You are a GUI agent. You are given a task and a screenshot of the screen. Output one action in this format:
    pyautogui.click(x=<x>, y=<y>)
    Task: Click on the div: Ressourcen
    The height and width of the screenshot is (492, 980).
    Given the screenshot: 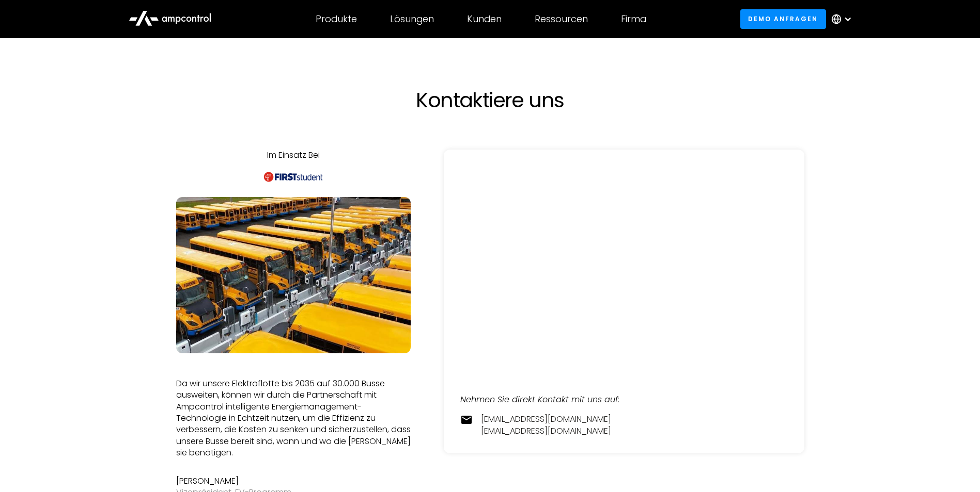 What is the action you would take?
    pyautogui.click(x=561, y=19)
    